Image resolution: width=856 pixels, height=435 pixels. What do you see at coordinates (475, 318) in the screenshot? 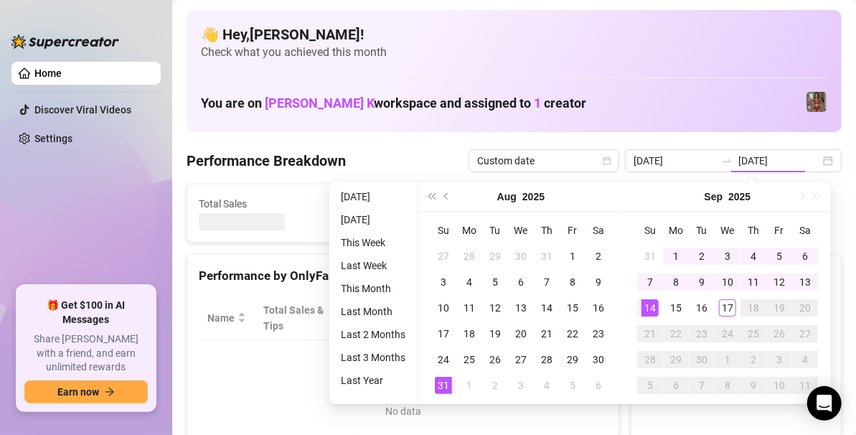
I see `th: Sales / Hour` at bounding box center [475, 318].